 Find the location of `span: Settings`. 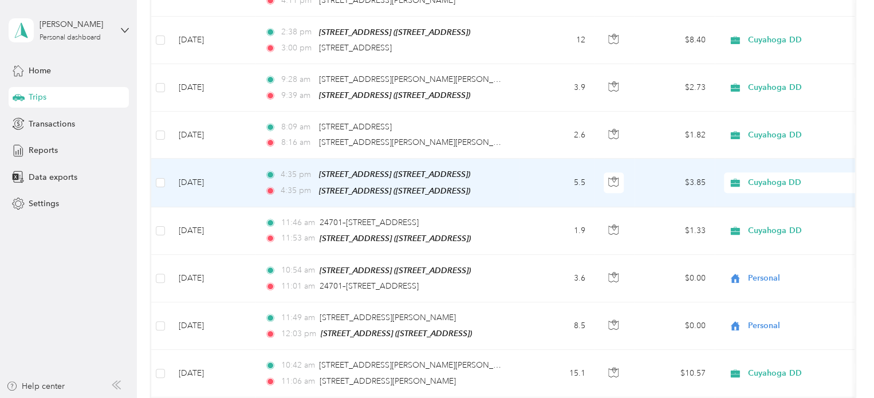

span: Settings is located at coordinates (44, 203).